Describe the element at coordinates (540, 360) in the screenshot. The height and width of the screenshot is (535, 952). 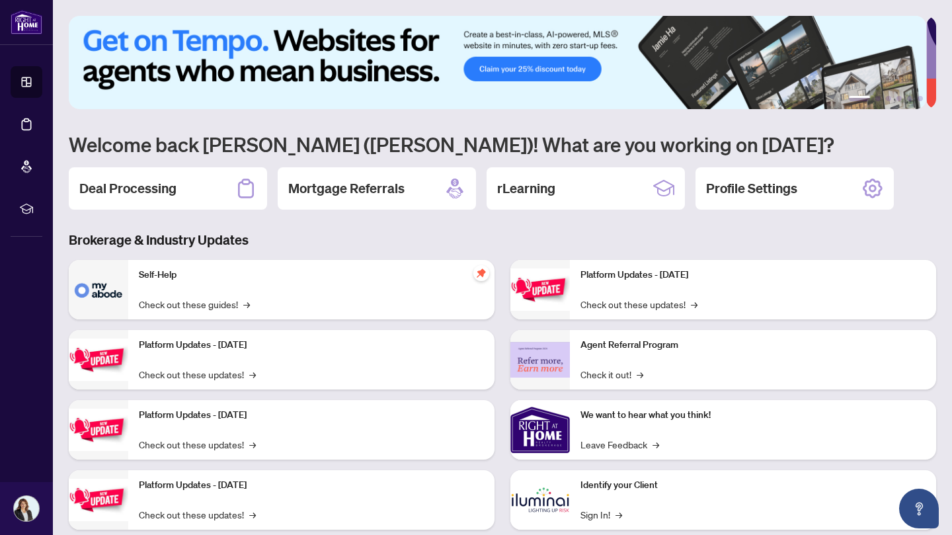
I see `img: Agent Referral Program` at that location.